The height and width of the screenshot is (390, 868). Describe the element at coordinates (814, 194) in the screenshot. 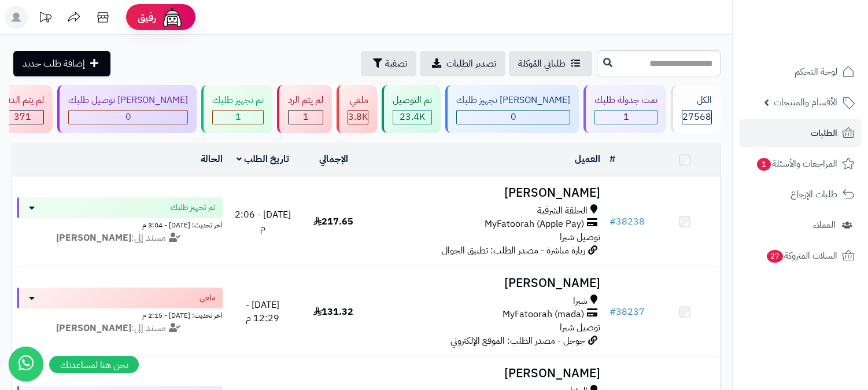

I see `span: طلبات الإرجاع` at that location.